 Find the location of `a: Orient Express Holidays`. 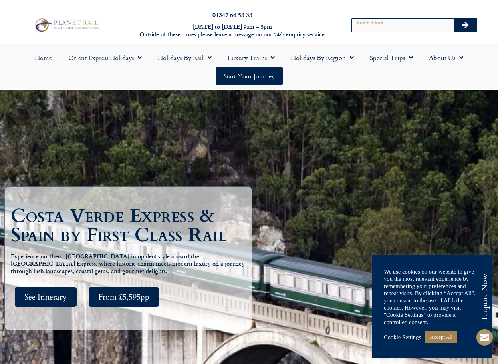

a: Orient Express Holidays is located at coordinates (105, 58).